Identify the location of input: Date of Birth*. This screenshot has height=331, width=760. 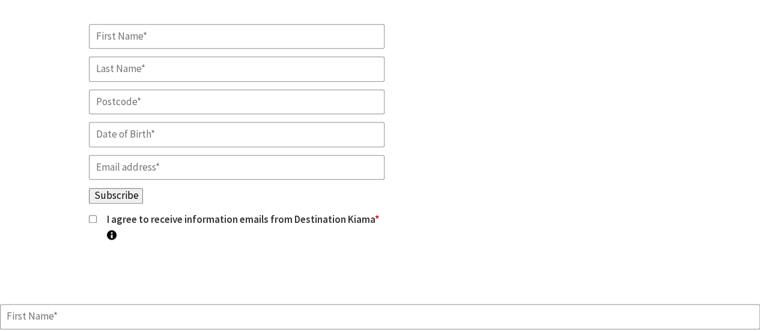
(237, 135).